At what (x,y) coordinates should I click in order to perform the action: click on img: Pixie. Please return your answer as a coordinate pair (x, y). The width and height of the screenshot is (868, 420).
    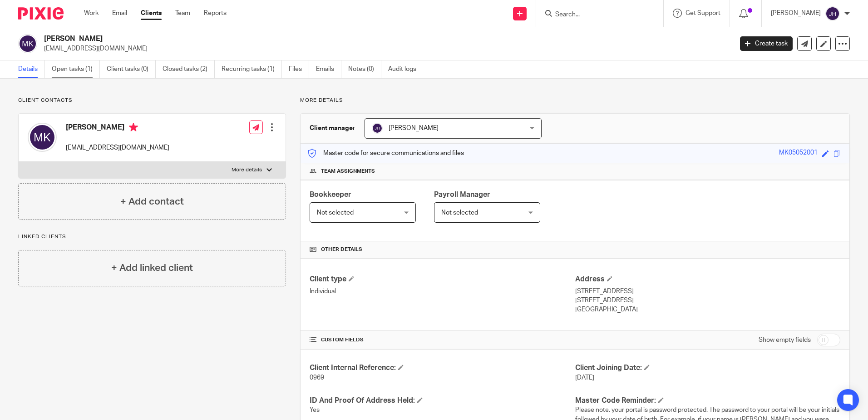
    Looking at the image, I should click on (41, 13).